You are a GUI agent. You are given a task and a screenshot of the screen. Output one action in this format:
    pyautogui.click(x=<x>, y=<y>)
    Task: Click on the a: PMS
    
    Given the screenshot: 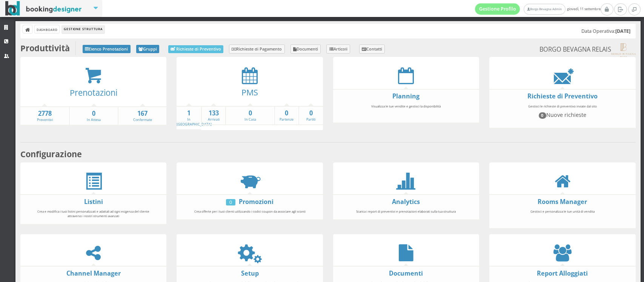 What is the action you would take?
    pyautogui.click(x=250, y=92)
    